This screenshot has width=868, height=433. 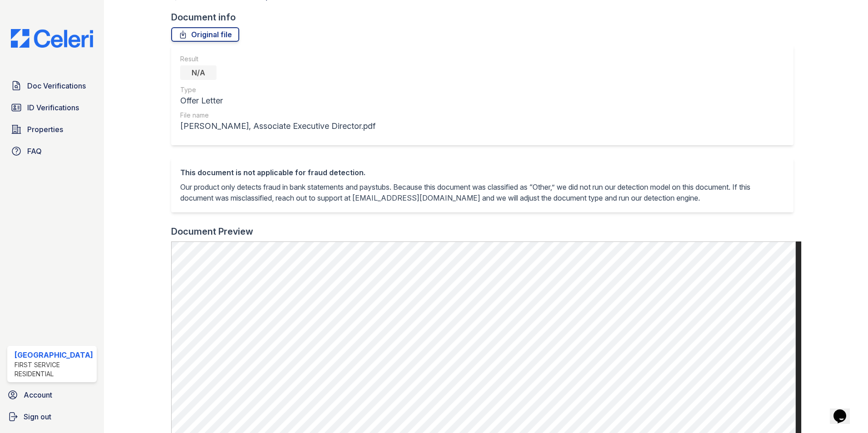 I want to click on button: Sign out, so click(x=52, y=417).